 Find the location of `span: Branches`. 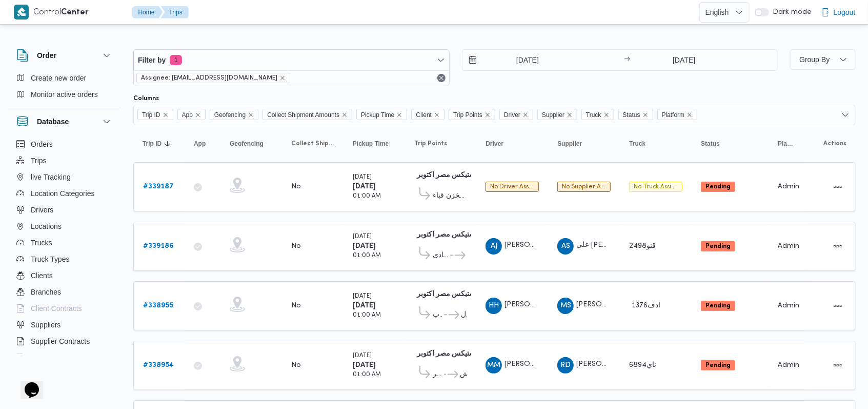

span: Branches is located at coordinates (46, 292).